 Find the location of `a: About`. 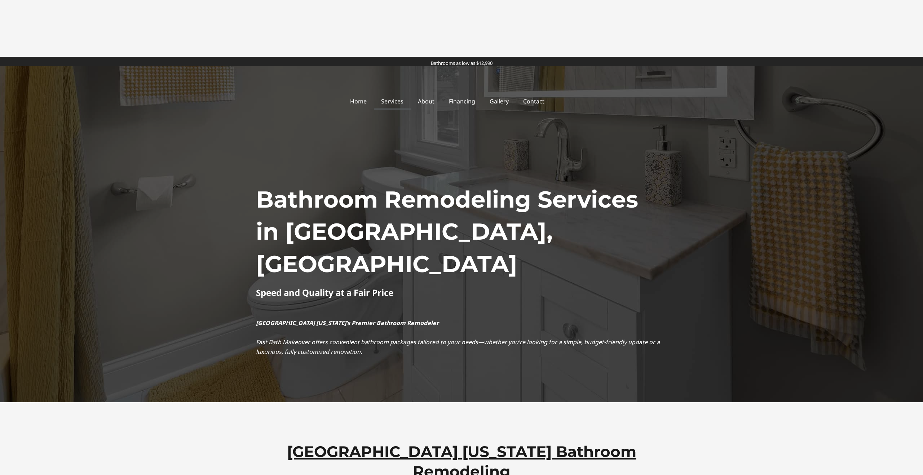

a: About is located at coordinates (426, 101).